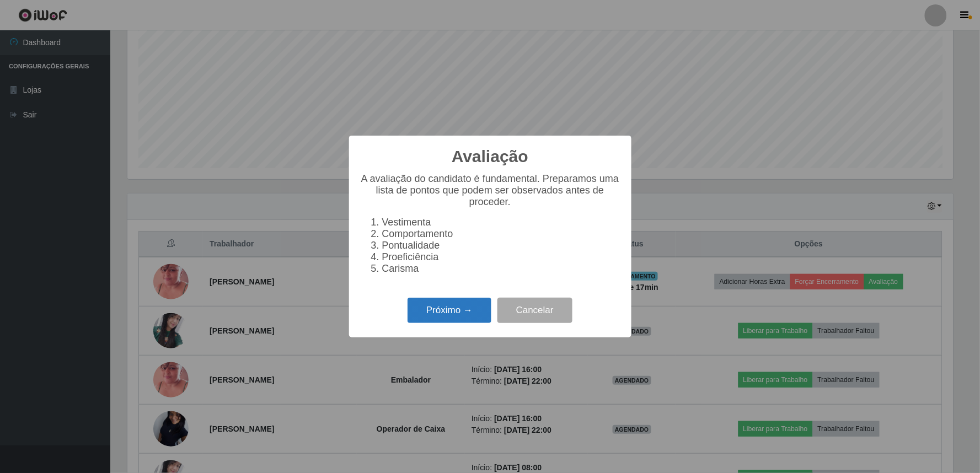  I want to click on li: Carisma, so click(501, 269).